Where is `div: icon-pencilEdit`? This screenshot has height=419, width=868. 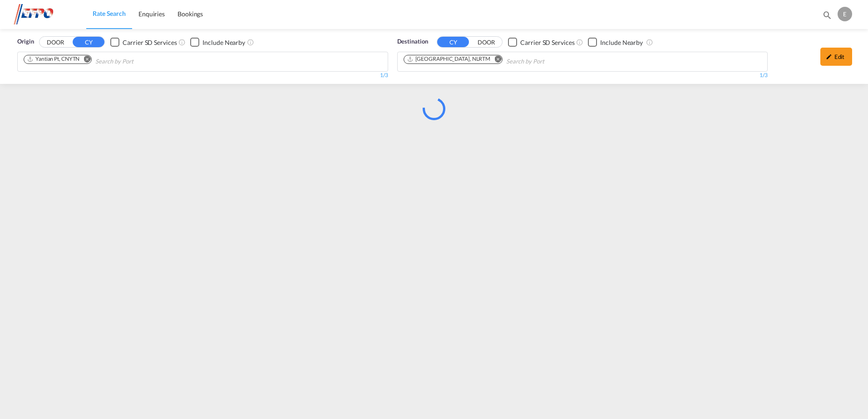 div: icon-pencilEdit is located at coordinates (836, 57).